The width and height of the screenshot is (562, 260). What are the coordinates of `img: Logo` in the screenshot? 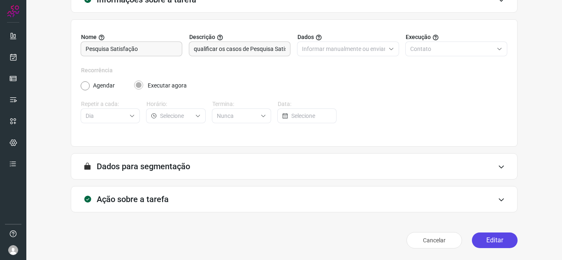 It's located at (13, 11).